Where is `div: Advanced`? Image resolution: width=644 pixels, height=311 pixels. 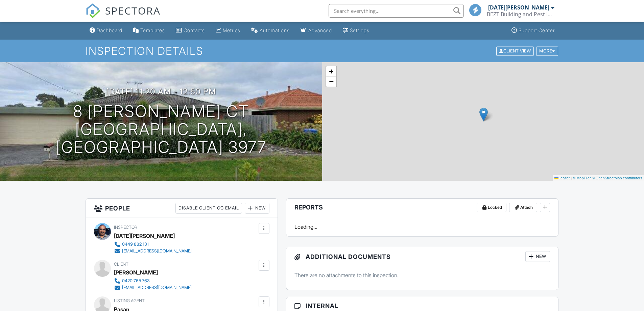
div: Advanced is located at coordinates (320, 30).